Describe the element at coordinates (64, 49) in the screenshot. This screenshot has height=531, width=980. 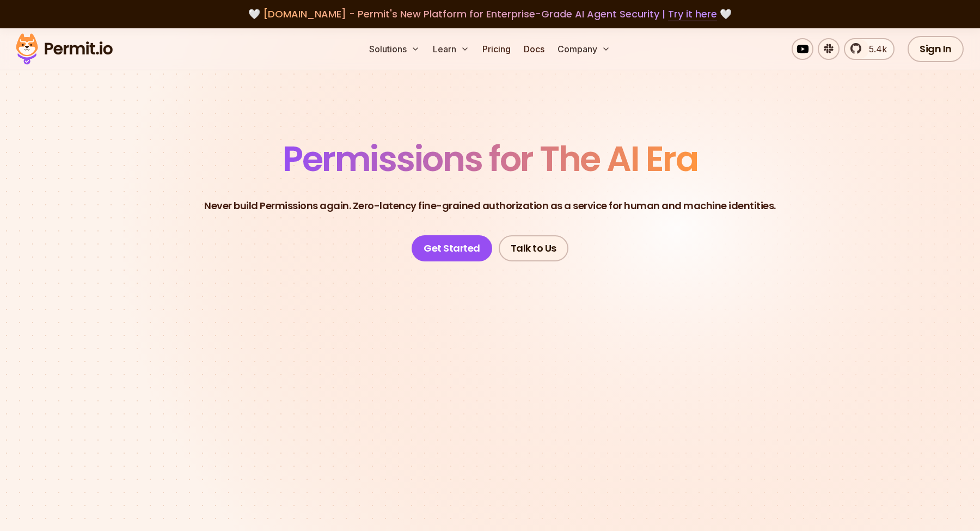
I see `img: Permit logo` at that location.